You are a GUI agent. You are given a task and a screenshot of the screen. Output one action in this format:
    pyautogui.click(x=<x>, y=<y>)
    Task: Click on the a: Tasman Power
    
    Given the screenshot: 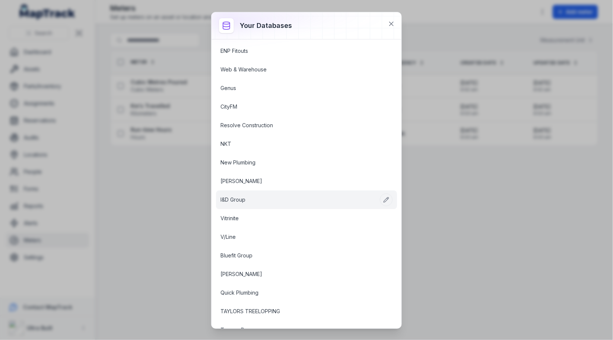 What is the action you would take?
    pyautogui.click(x=298, y=330)
    